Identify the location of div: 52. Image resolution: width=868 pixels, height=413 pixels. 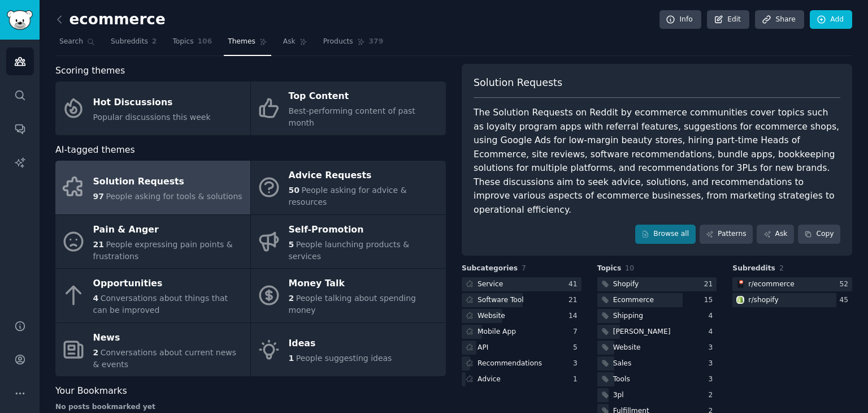
(845, 284).